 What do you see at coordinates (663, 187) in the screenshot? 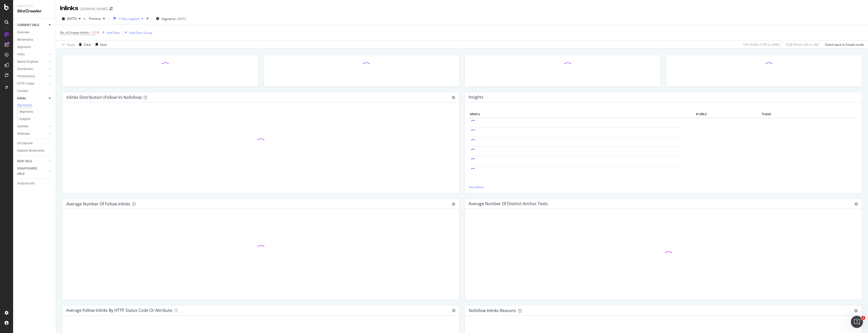
I see `a: View More` at bounding box center [663, 187].